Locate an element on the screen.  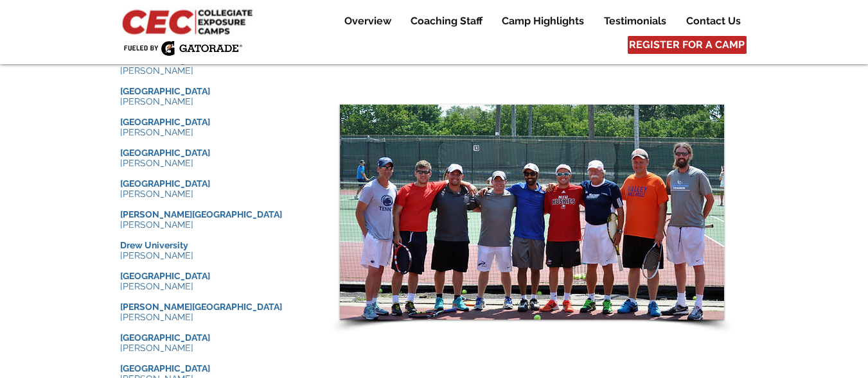
a: Testimonials is located at coordinates (635, 21).